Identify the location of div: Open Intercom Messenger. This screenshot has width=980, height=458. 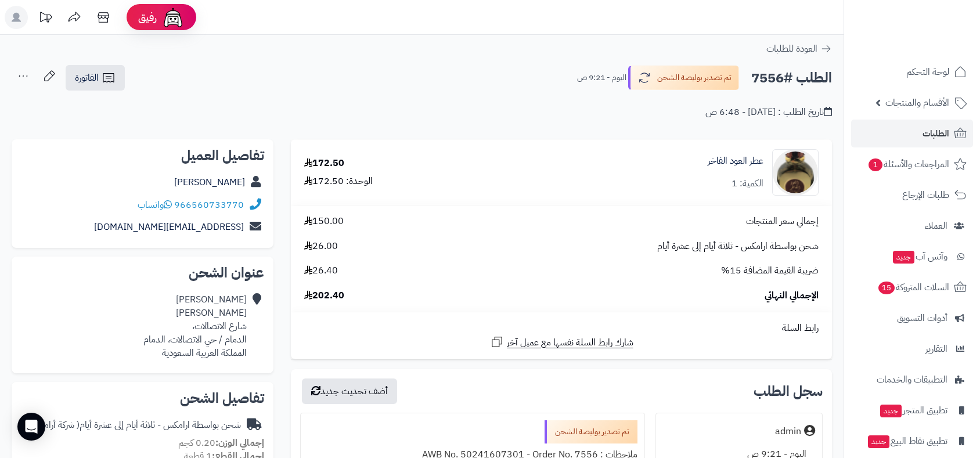
(31, 427).